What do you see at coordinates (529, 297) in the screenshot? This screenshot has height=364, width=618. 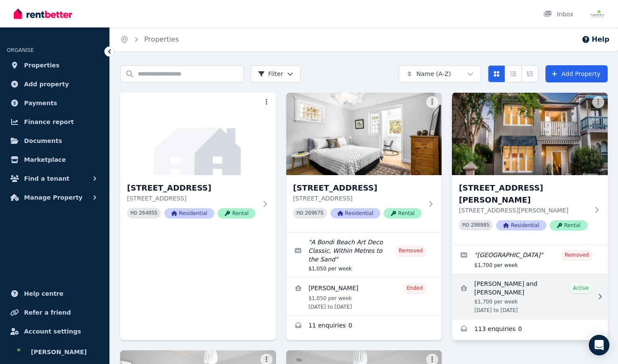 I see `a: View details for Tim Bain and Samantha Rose` at bounding box center [529, 297].